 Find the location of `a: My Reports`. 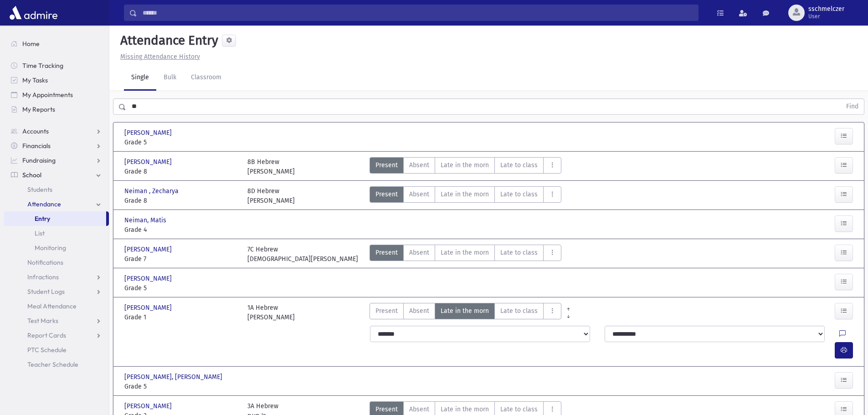

a: My Reports is located at coordinates (56, 109).